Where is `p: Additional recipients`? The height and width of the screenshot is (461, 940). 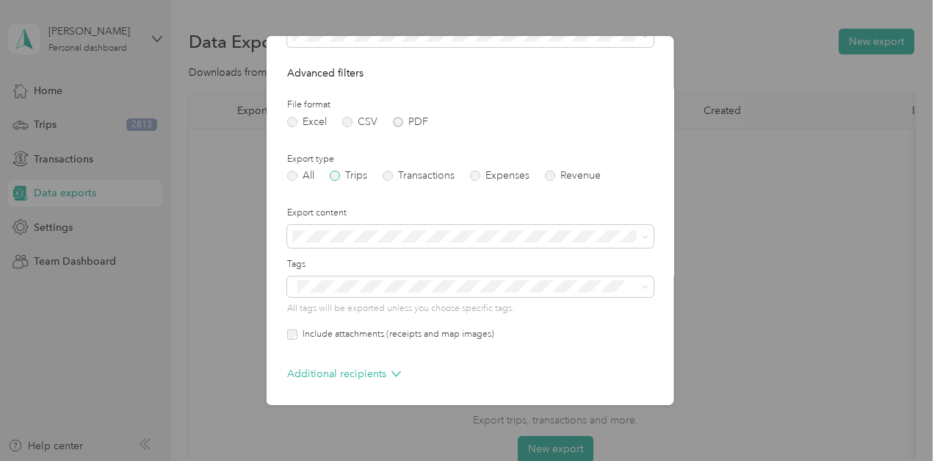 p: Additional recipients is located at coordinates (344, 373).